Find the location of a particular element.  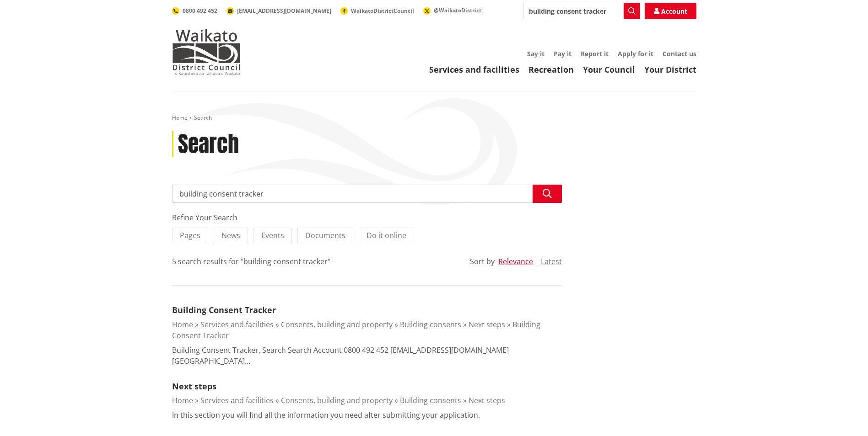

div: Sort by is located at coordinates (482, 262).